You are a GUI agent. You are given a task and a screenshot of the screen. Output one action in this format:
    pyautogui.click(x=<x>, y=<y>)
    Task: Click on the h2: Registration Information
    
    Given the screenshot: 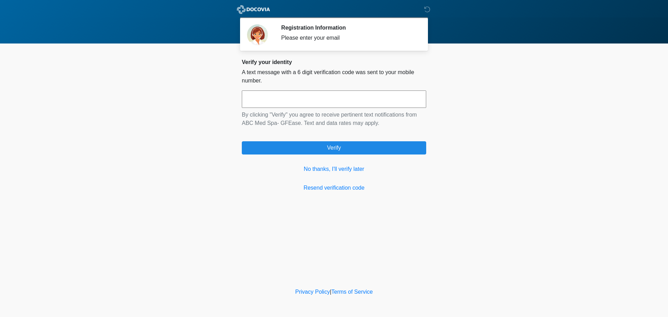 What is the action you would take?
    pyautogui.click(x=348, y=27)
    